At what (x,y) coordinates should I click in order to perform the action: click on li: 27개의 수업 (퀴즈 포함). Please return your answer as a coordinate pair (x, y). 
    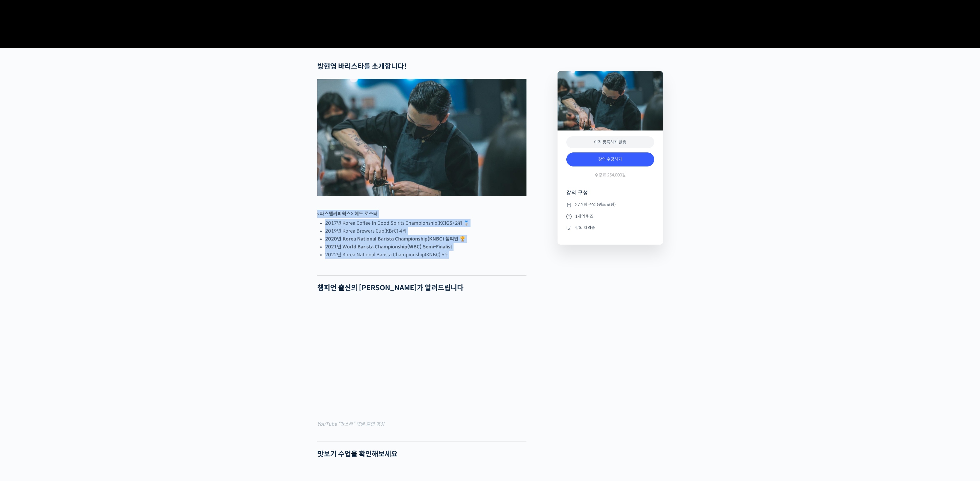
    Looking at the image, I should click on (611, 205).